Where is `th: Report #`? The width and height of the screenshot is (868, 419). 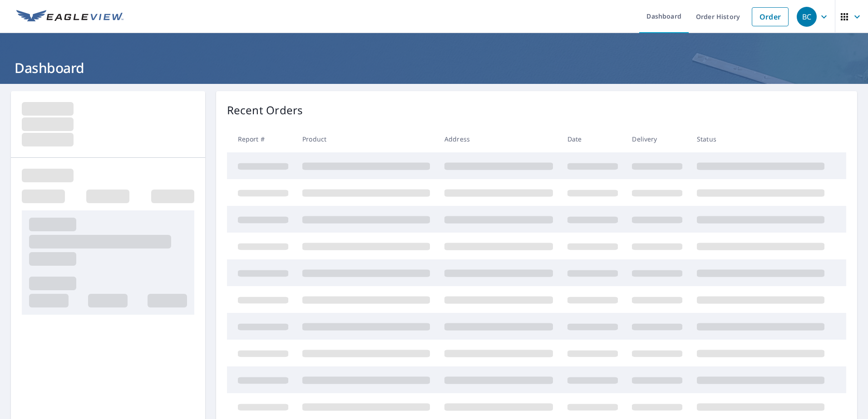
th: Report # is located at coordinates (261, 139).